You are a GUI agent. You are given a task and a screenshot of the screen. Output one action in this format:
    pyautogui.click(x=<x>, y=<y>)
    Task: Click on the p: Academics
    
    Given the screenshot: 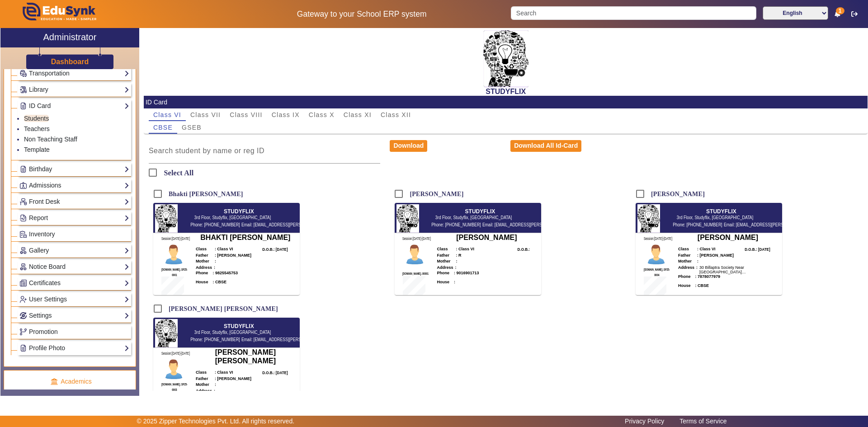 What is the action you would take?
    pyautogui.click(x=71, y=381)
    